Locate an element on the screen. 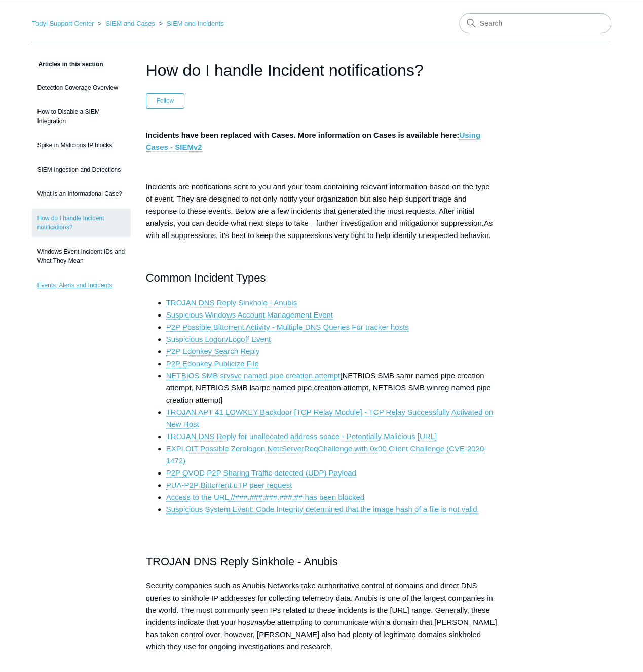  p: Incidents are notifications sent to you and your team containing relevant information based on th... is located at coordinates (322, 211).